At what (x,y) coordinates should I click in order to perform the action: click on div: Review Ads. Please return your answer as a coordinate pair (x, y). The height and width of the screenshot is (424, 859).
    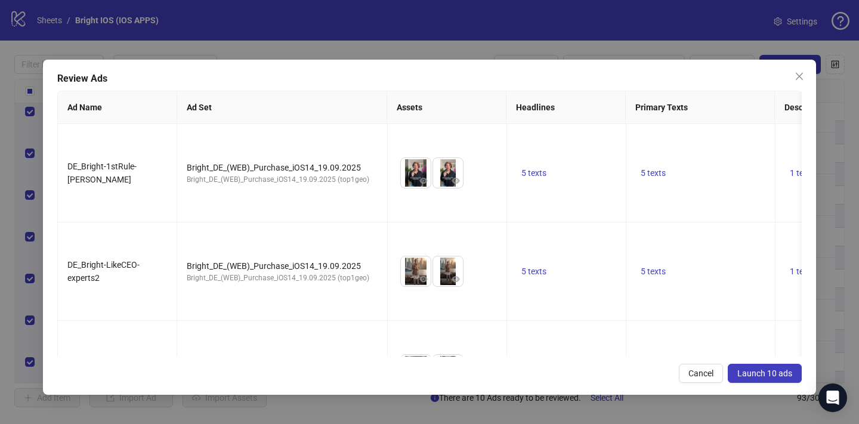
    Looking at the image, I should click on (429, 79).